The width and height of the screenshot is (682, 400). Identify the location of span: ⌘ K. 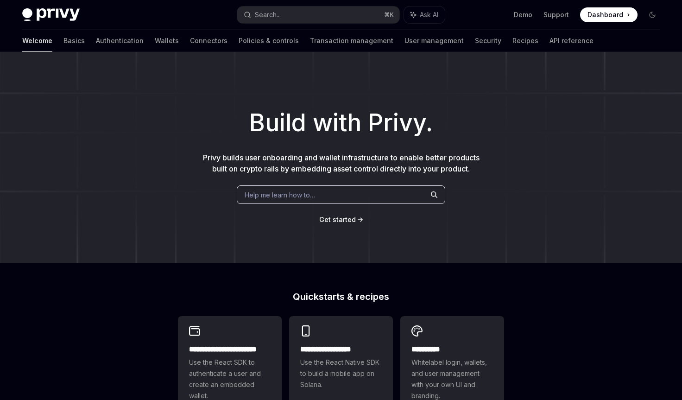
(389, 15).